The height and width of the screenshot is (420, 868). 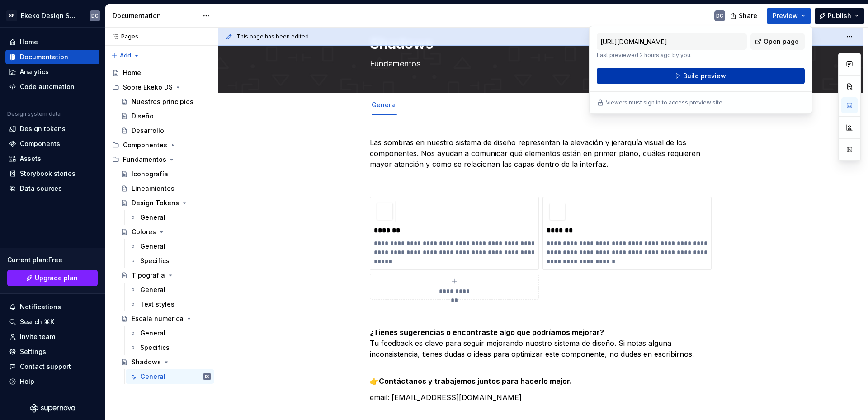 I want to click on a: Colores, so click(x=166, y=232).